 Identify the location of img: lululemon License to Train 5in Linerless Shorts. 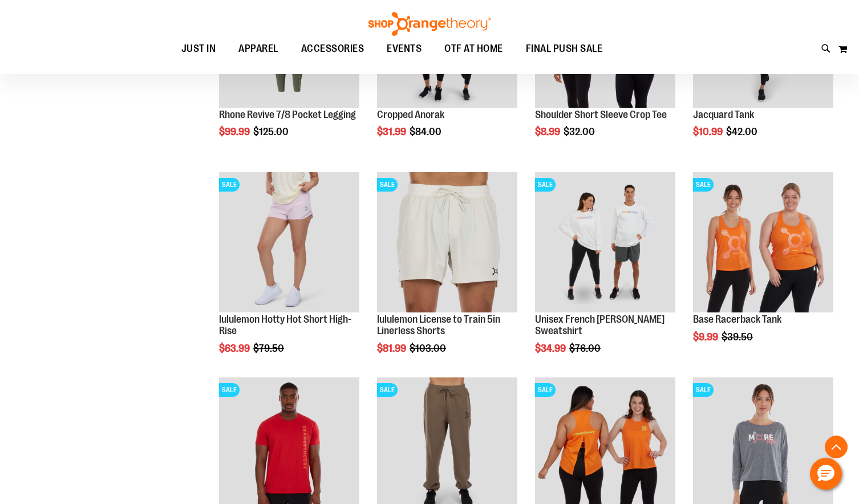
(447, 242).